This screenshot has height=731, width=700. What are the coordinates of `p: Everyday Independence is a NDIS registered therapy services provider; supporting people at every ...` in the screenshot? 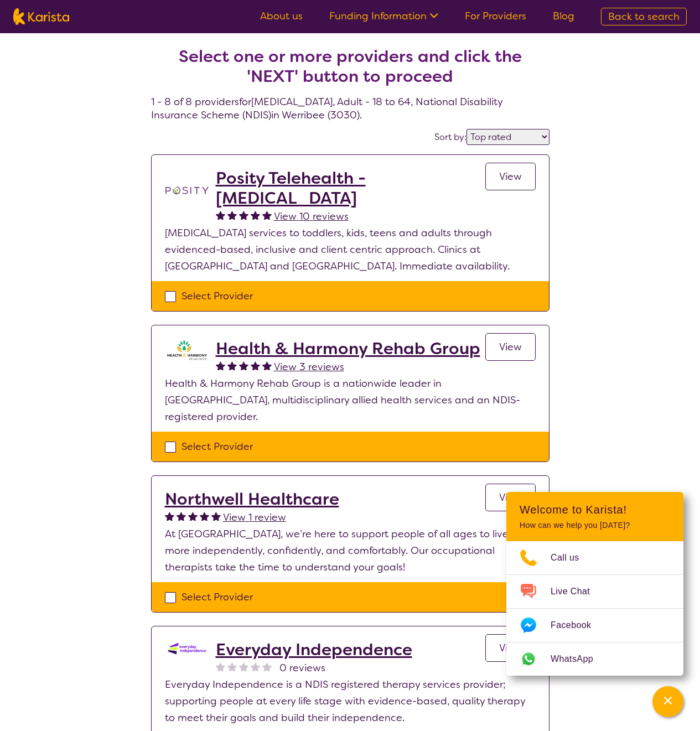 It's located at (350, 701).